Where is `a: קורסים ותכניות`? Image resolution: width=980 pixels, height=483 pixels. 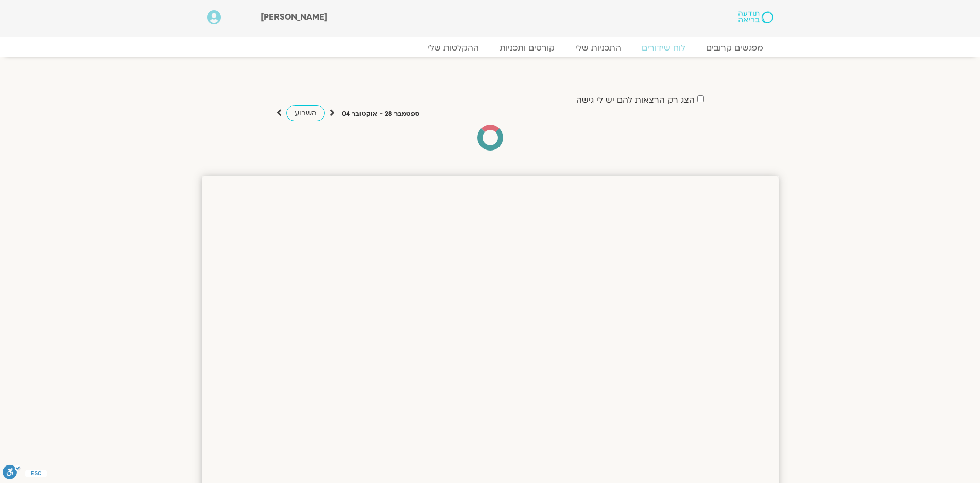
a: קורסים ותכניות is located at coordinates (527, 48).